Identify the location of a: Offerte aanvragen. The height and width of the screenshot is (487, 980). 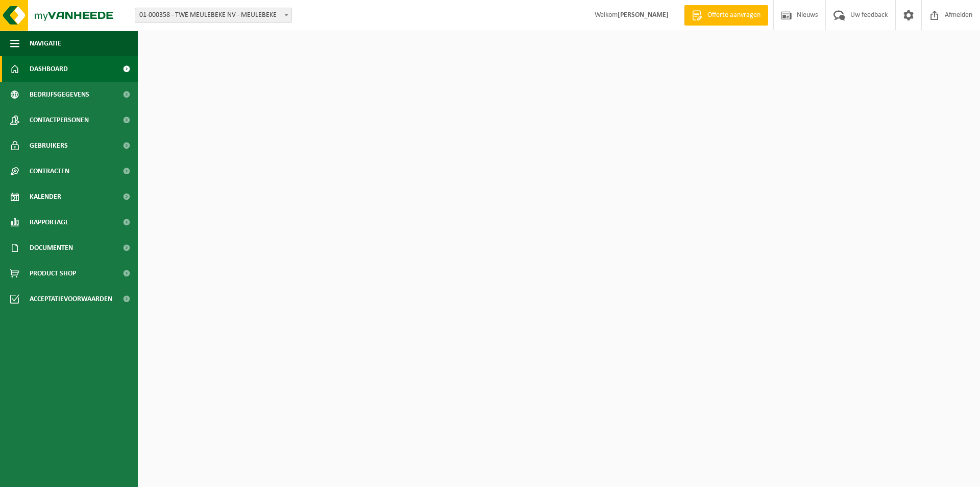
(725, 15).